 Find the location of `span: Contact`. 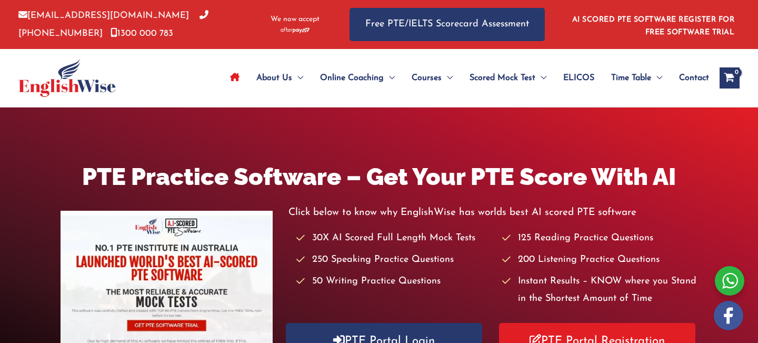

span: Contact is located at coordinates (694, 78).